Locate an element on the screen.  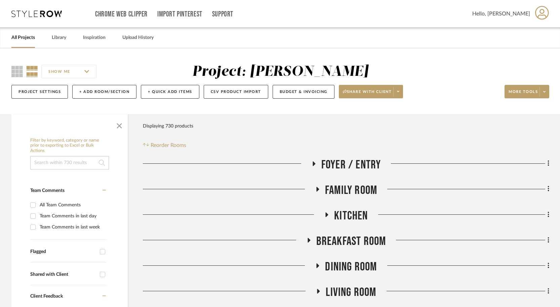
span: Client Feedback is located at coordinates (46, 297).